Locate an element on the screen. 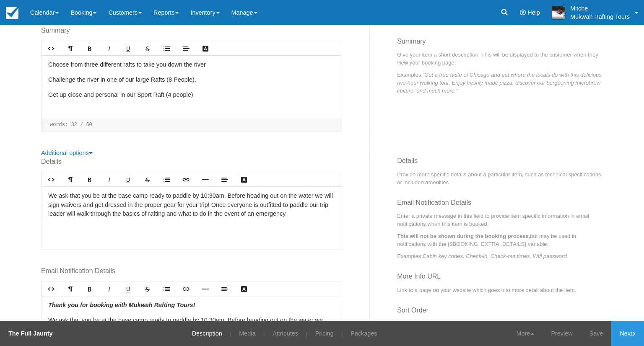 The width and height of the screenshot is (644, 346). a: Additional options is located at coordinates (67, 153).